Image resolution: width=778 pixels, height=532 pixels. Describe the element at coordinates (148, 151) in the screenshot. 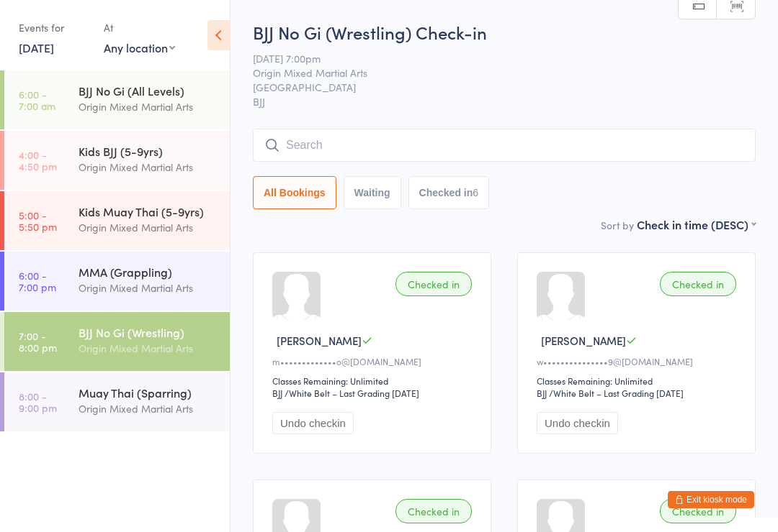

I see `div: Kids BJJ (5-9yrs)` at that location.